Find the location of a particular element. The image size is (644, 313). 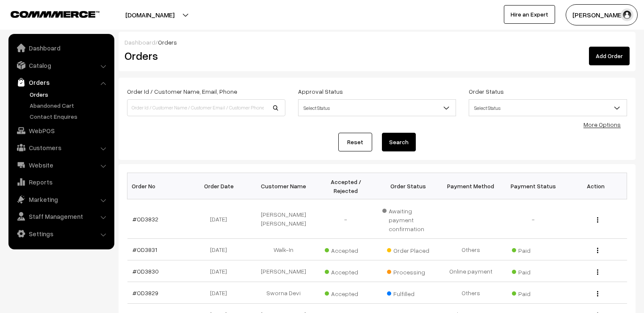

a: Catalog is located at coordinates (61, 66).